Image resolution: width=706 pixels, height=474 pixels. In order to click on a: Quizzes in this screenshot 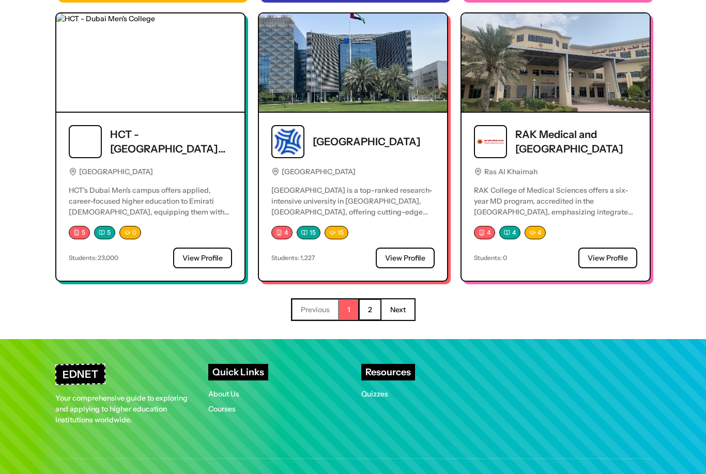, I will do `click(374, 394)`.